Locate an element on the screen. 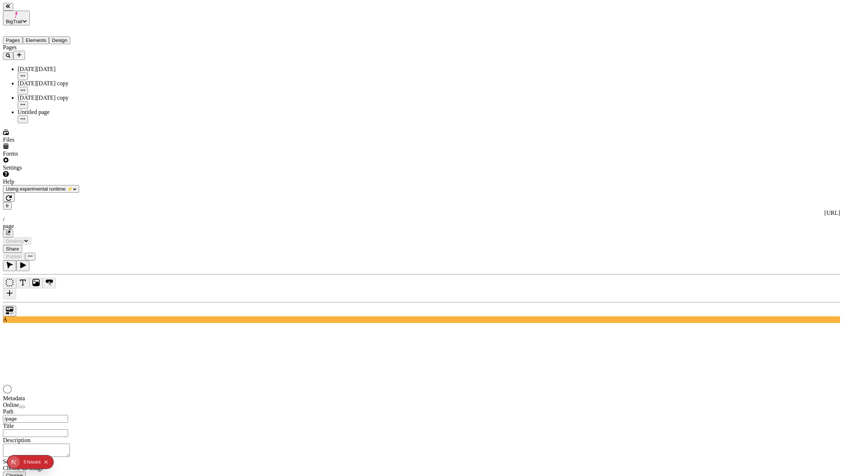 The image size is (843, 476). div: Untitled page is located at coordinates (54, 112).